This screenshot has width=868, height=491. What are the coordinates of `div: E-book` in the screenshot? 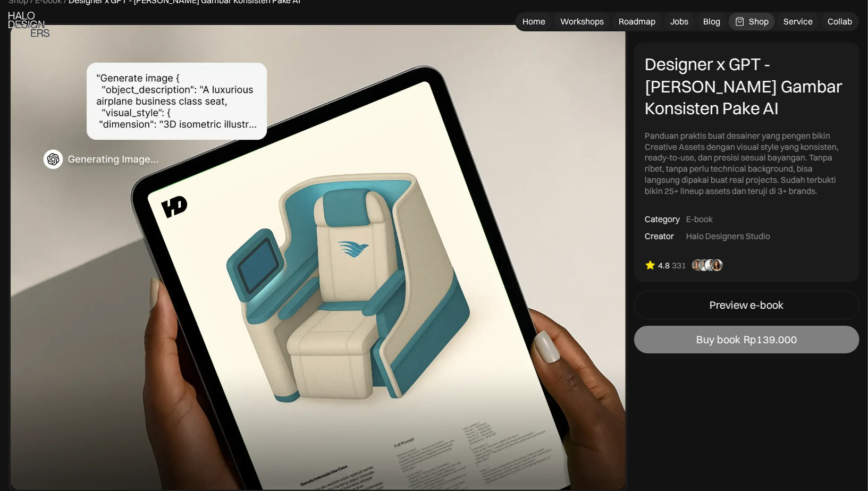 It's located at (699, 219).